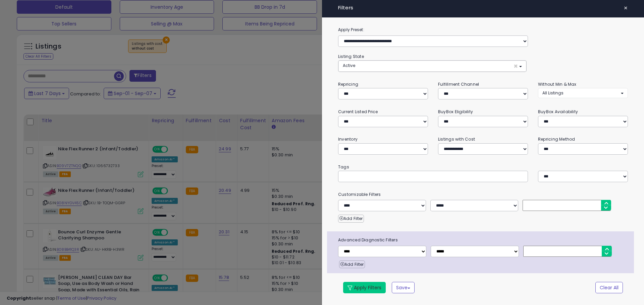  I want to click on small: BuyBox Eligibility, so click(456, 112).